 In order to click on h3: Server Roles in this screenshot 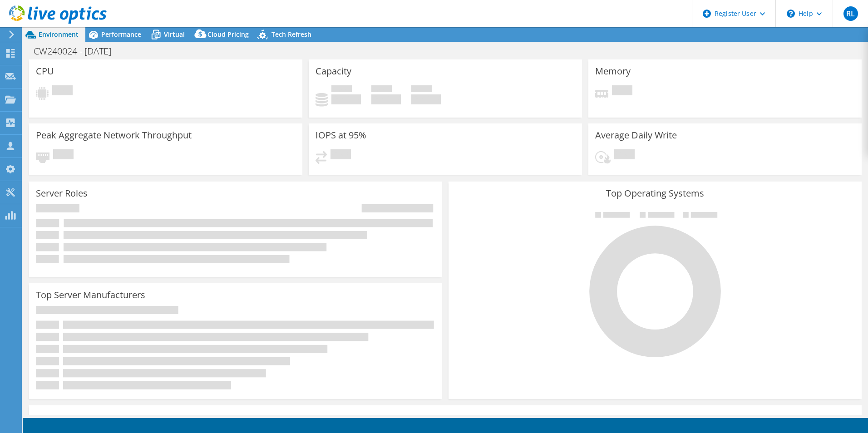, I will do `click(62, 194)`.